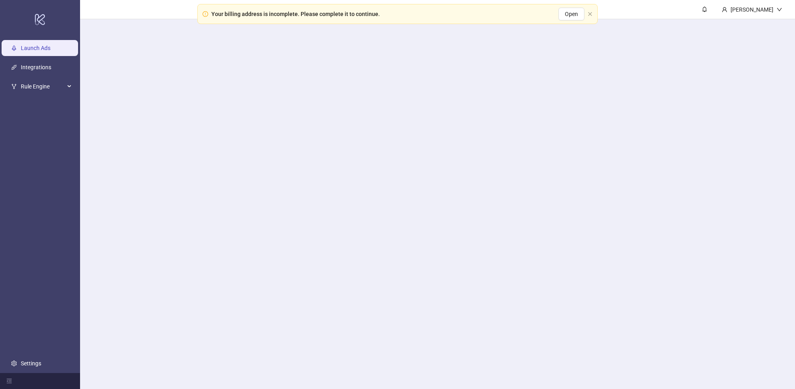 This screenshot has height=389, width=795. I want to click on button: Open, so click(571, 14).